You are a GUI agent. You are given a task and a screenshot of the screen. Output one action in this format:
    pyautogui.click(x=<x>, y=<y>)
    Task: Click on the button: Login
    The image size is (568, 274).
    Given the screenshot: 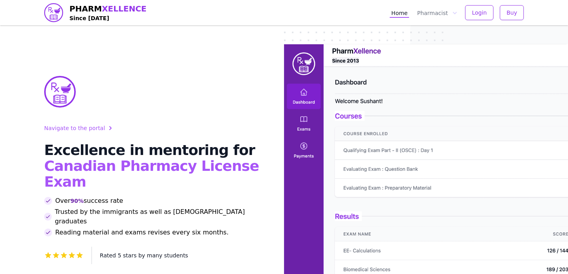 What is the action you would take?
    pyautogui.click(x=480, y=13)
    